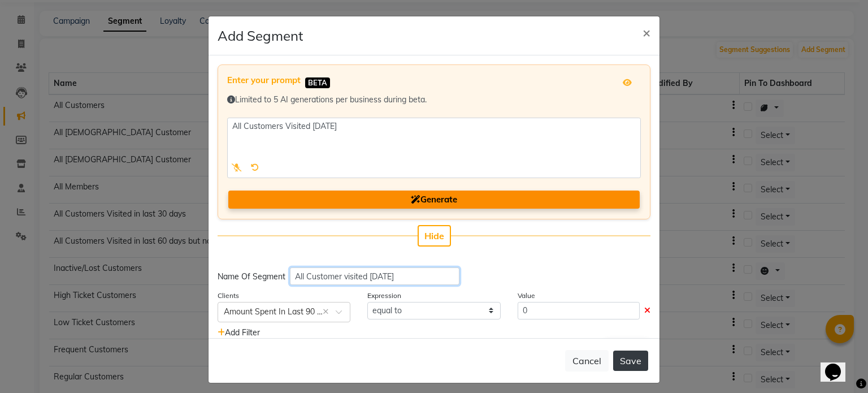 Image resolution: width=868 pixels, height=393 pixels. What do you see at coordinates (228, 296) in the screenshot?
I see `label: Clients` at bounding box center [228, 296].